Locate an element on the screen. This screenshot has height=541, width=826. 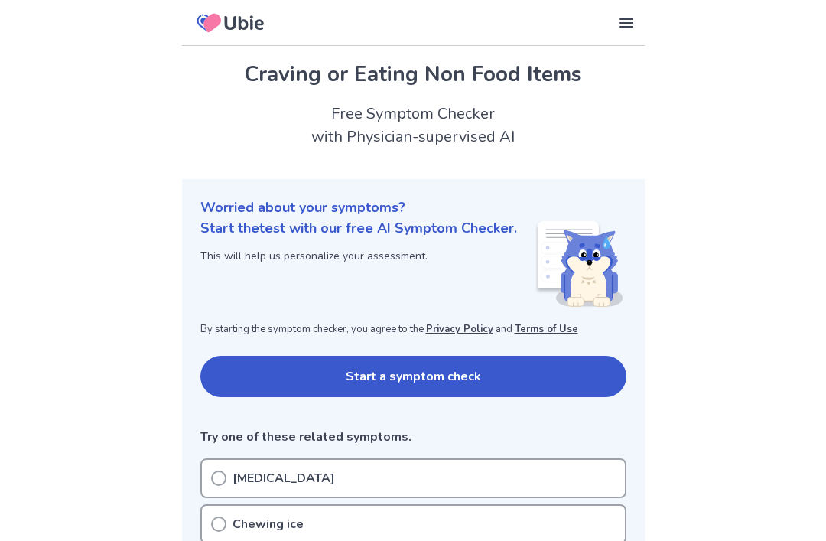
p: This will help us personalize your assessment. is located at coordinates (359, 255).